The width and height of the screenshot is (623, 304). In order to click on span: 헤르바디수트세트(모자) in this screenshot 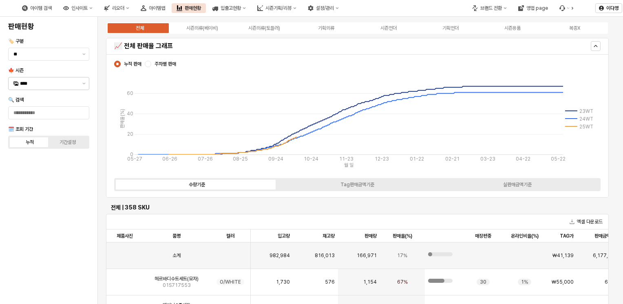, I will do `click(177, 279)`.